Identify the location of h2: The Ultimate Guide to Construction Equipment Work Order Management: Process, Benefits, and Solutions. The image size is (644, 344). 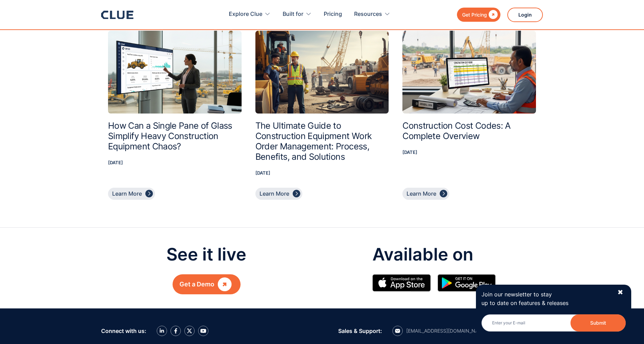
(322, 141).